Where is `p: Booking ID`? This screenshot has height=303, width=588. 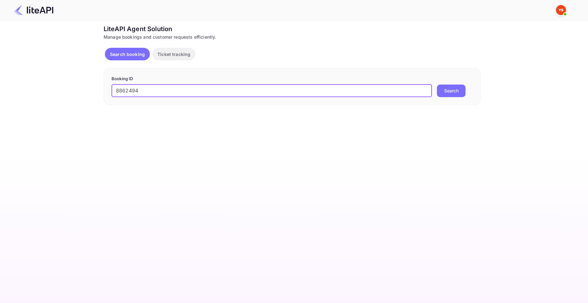 p: Booking ID is located at coordinates (292, 79).